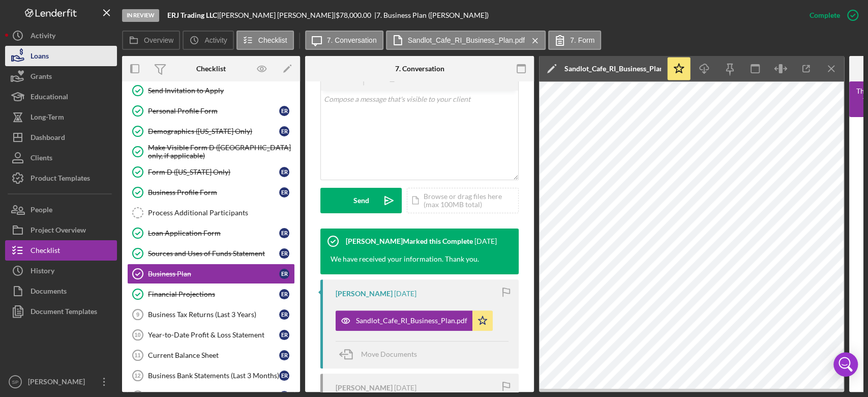  Describe the element at coordinates (61, 56) in the screenshot. I see `button: Loans` at that location.